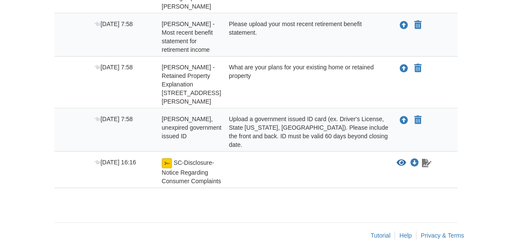 The image size is (512, 247). I want to click on button: Upload Earl Miller - Valid, unexpired government issued ID, so click(404, 121).